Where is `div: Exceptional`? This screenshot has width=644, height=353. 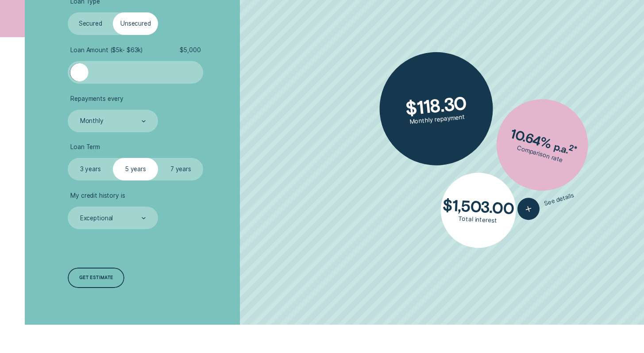
div: Exceptional is located at coordinates (96, 218).